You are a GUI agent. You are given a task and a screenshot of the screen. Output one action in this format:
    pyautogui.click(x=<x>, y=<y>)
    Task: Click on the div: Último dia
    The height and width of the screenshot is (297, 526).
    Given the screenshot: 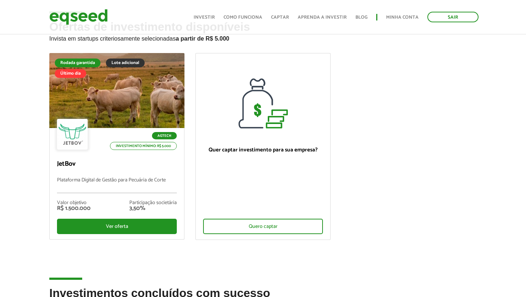 What is the action you would take?
    pyautogui.click(x=71, y=73)
    